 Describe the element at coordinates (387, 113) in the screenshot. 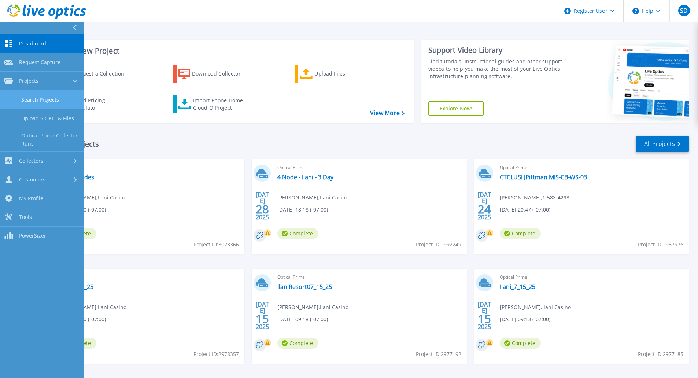

I see `a: View More` at that location.